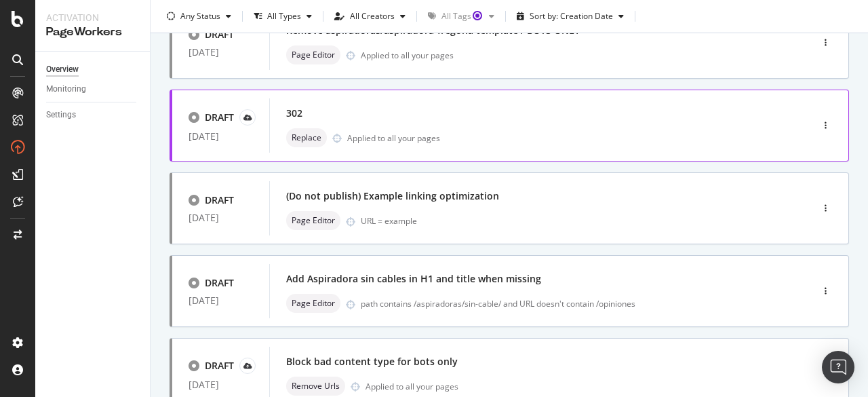 The width and height of the screenshot is (868, 397). Describe the element at coordinates (61, 114) in the screenshot. I see `div: Settings` at that location.